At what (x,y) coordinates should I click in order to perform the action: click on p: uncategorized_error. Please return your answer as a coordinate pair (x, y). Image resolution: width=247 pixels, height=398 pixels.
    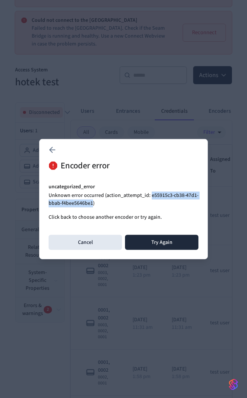
    Looking at the image, I should click on (123, 187).